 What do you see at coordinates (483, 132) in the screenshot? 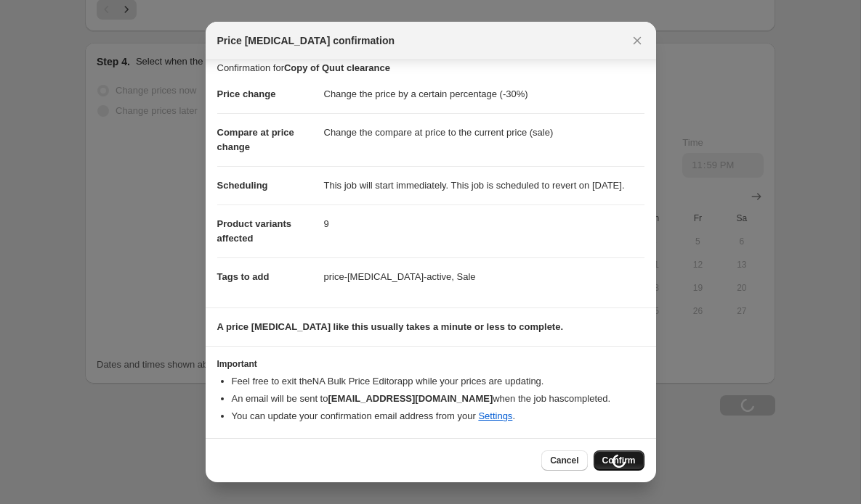
I see `dd: Change the compare at price to the current price (sale)` at bounding box center [483, 132].